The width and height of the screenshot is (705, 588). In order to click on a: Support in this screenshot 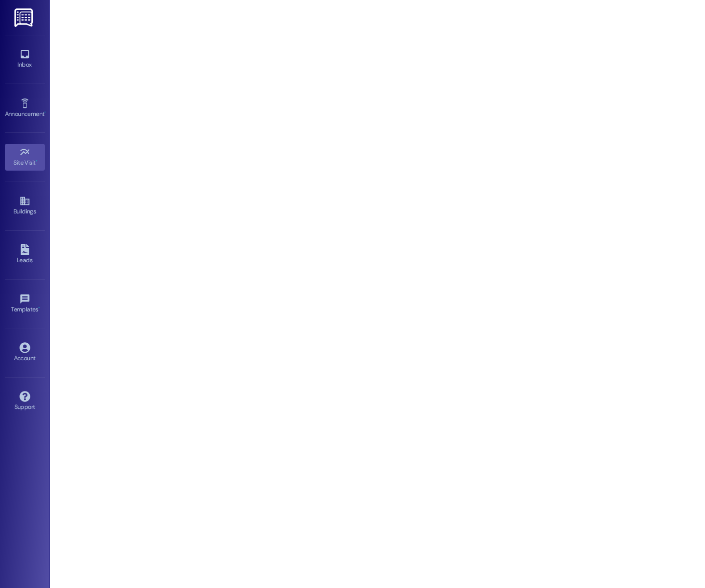, I will do `click(25, 401)`.